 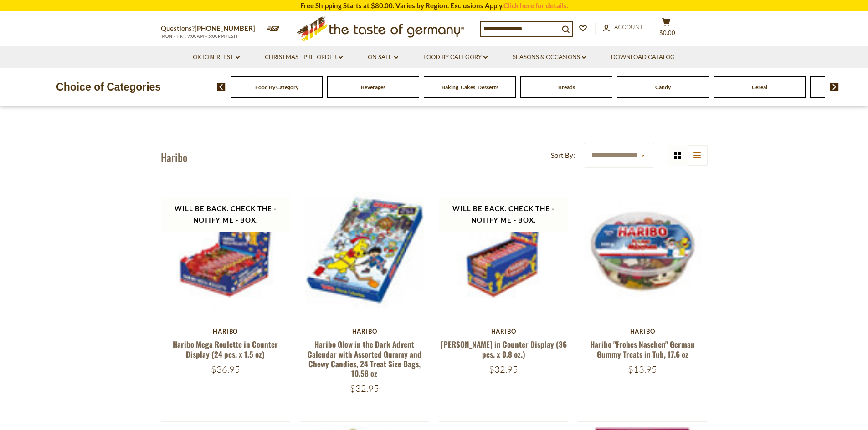 What do you see at coordinates (221, 87) in the screenshot?
I see `img: previous arrow` at bounding box center [221, 87].